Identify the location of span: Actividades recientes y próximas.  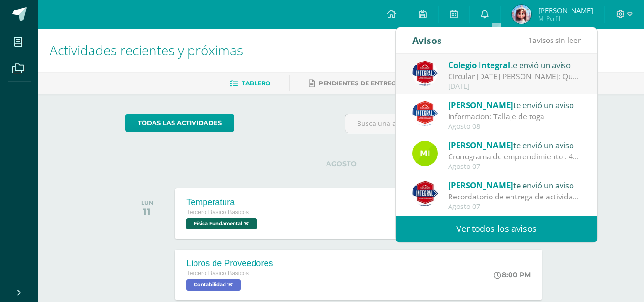
(146, 50).